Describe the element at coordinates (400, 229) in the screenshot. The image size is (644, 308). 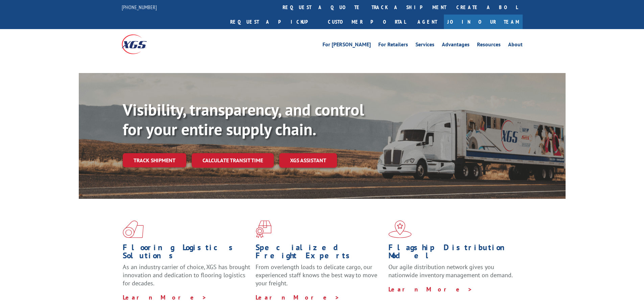
I see `img: xgs-icon-flagship-distribution-model-red` at that location.